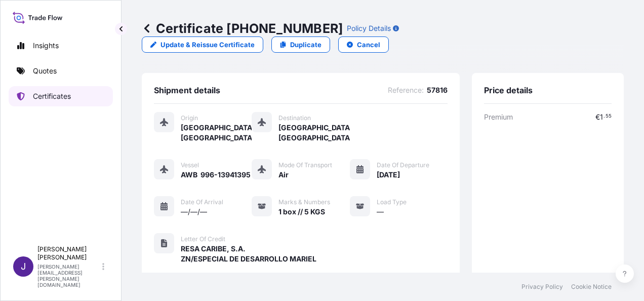 The width and height of the screenshot is (644, 301). I want to click on span: Date of Arrival, so click(202, 202).